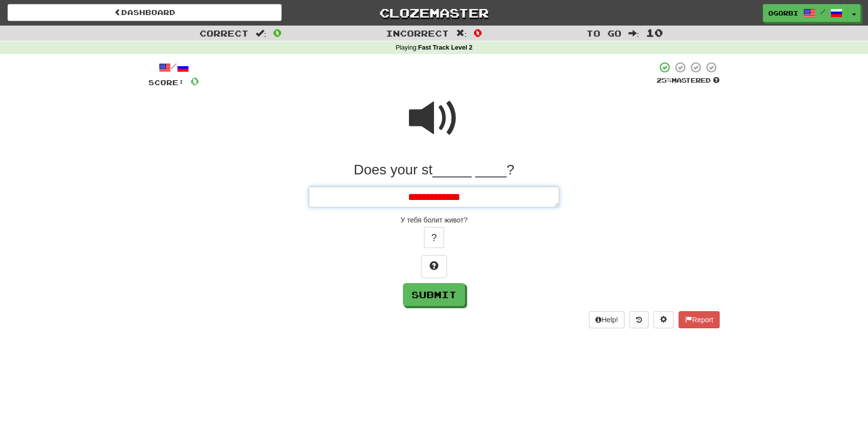 The width and height of the screenshot is (868, 434). I want to click on strong: Fast Track Level 2, so click(445, 48).